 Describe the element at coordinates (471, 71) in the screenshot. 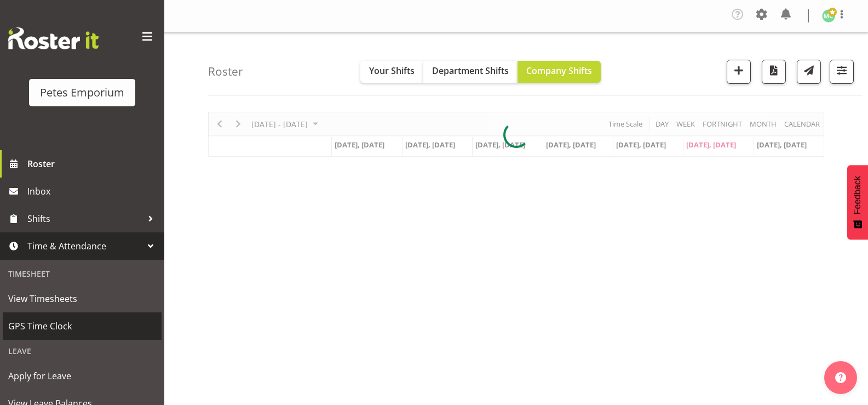

I see `span: Department Shifts` at that location.